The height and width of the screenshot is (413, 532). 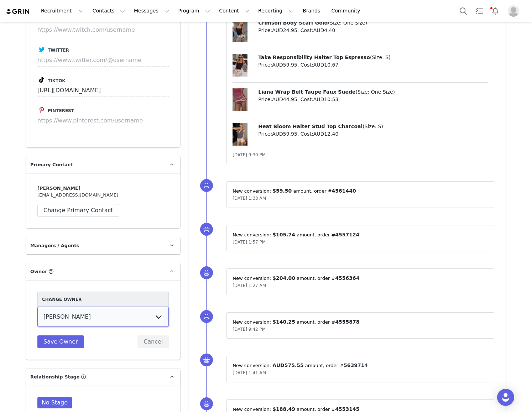 I want to click on img: grin logo, so click(x=18, y=12).